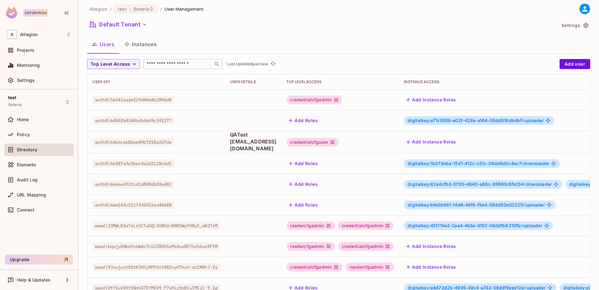  Describe the element at coordinates (273, 64) in the screenshot. I see `span: refresh` at that location.